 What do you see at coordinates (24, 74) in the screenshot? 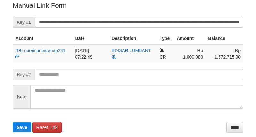
I see `span: Key #2` at bounding box center [24, 74].